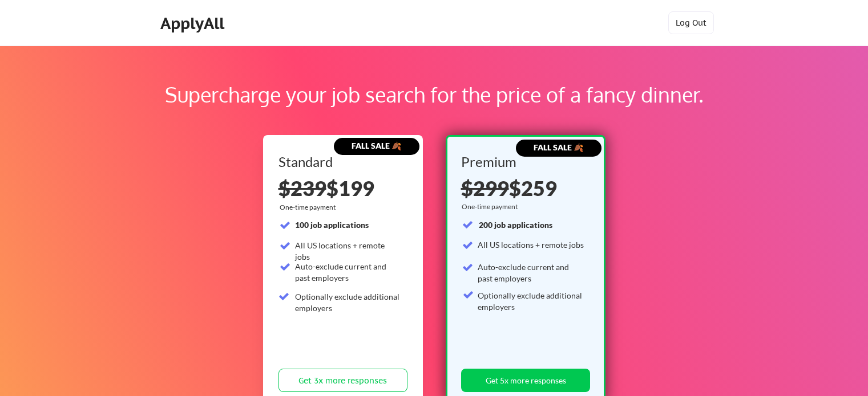 This screenshot has width=868, height=396. What do you see at coordinates (434, 95) in the screenshot?
I see `div: Supercharge your job search for the price of a fancy dinner.` at bounding box center [434, 95].